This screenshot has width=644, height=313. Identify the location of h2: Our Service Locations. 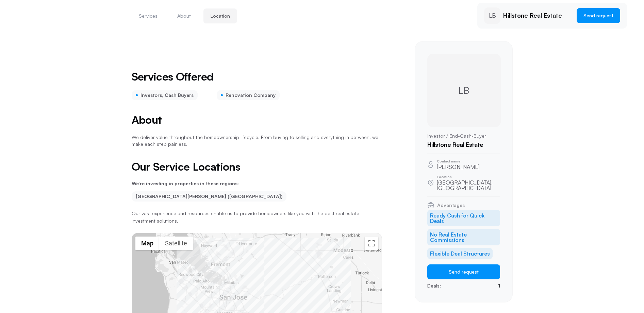
(257, 167).